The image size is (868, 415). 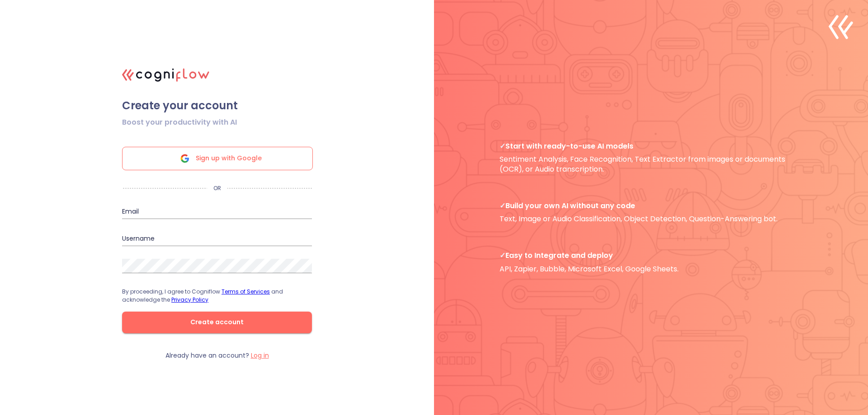 What do you see at coordinates (217, 355) in the screenshot?
I see `p: Already have an account?` at bounding box center [217, 355].